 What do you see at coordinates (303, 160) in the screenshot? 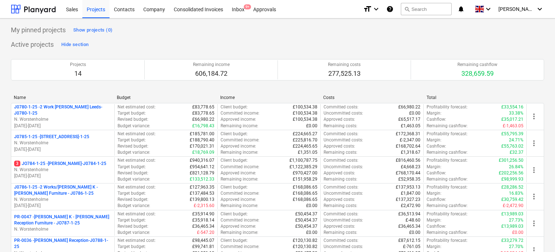
I see `p: £1,100,787.75` at bounding box center [303, 160].